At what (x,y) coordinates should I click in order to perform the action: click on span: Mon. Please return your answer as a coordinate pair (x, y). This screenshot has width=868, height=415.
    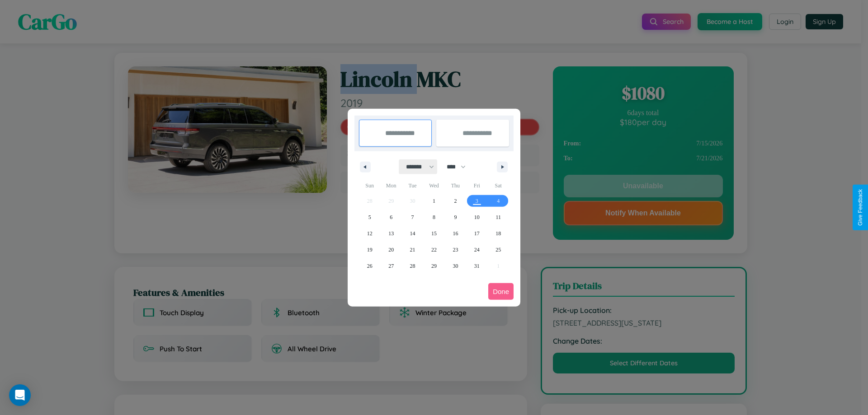
    Looking at the image, I should click on (391, 186).